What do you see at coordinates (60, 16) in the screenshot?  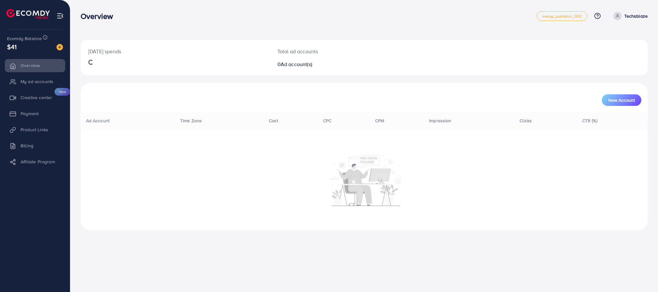 I see `img: menu` at bounding box center [60, 16].